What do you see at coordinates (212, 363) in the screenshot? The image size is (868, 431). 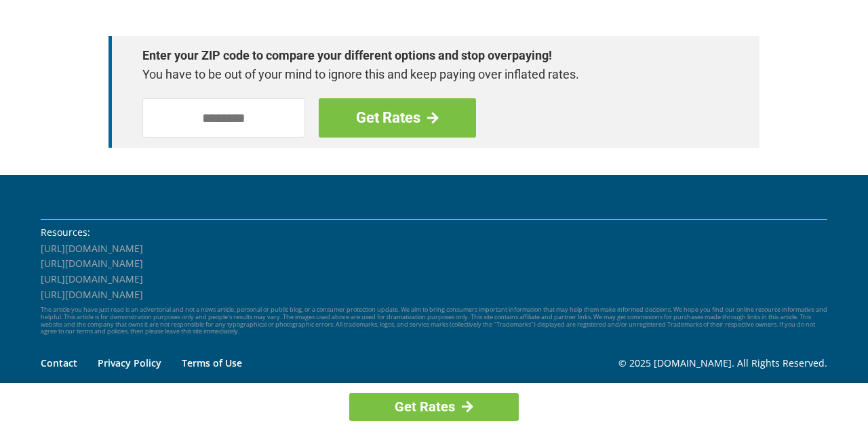 I see `a: Terms of Use` at bounding box center [212, 363].